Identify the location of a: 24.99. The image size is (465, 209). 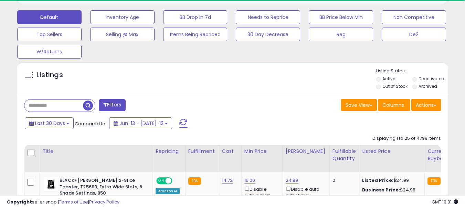
(292, 180).